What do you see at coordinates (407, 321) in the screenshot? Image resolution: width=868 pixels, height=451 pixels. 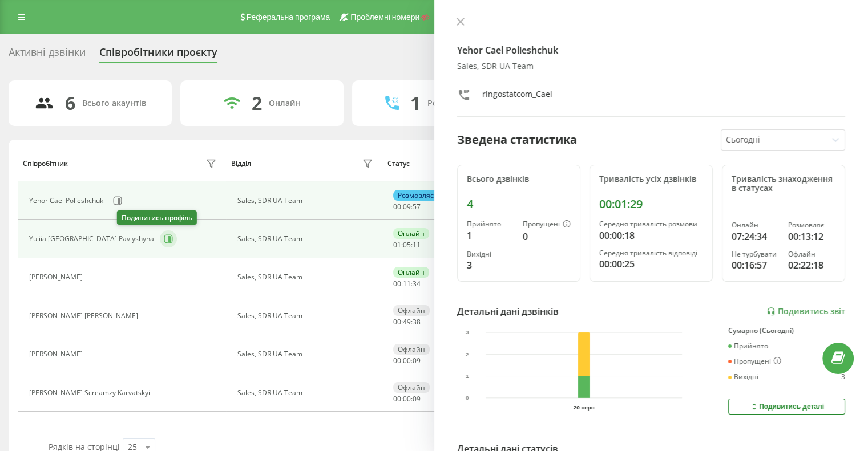 I see `span: 49` at bounding box center [407, 321].